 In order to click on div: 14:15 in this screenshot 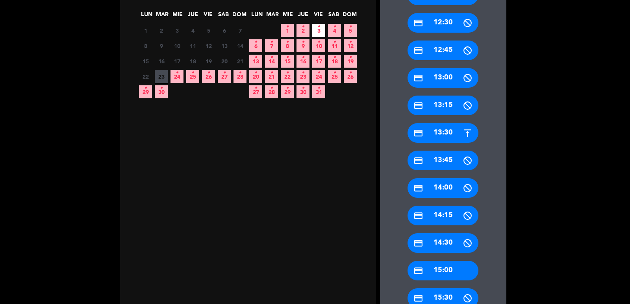, I will do `click(443, 216)`.